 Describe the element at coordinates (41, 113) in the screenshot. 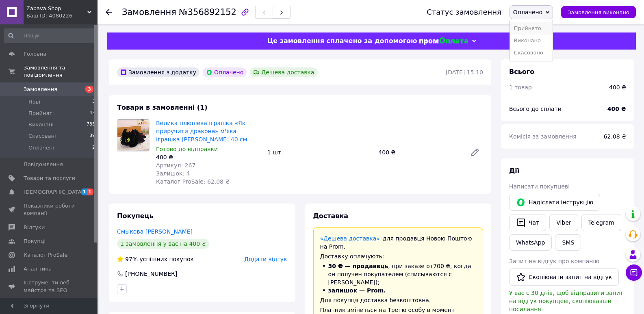

I see `span: Прийняті` at that location.